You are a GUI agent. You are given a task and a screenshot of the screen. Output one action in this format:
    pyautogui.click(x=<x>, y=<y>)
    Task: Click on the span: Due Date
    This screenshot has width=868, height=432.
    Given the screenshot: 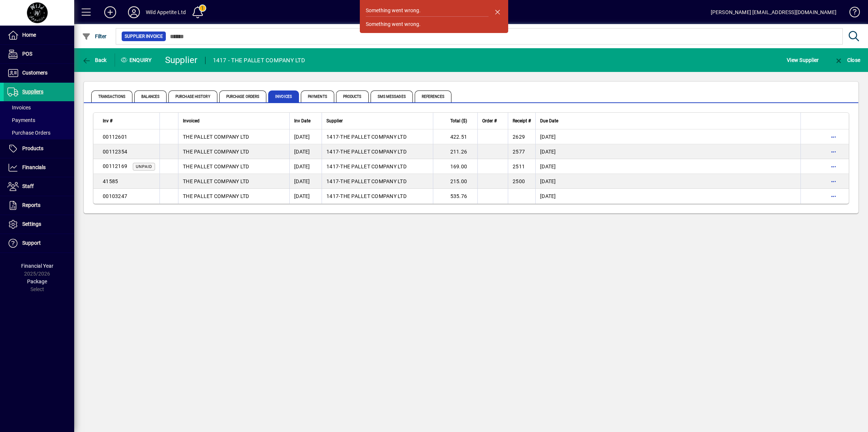 What is the action you would take?
    pyautogui.click(x=549, y=121)
    